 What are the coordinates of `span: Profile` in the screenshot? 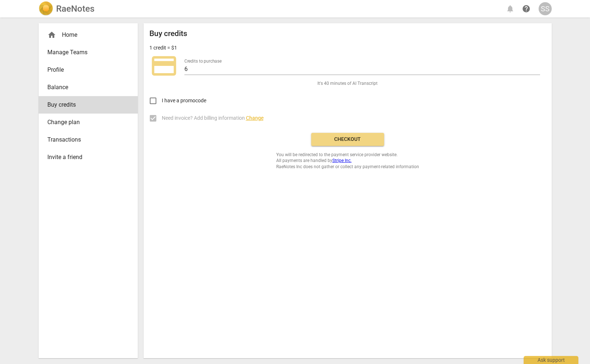 It's located at (85, 70).